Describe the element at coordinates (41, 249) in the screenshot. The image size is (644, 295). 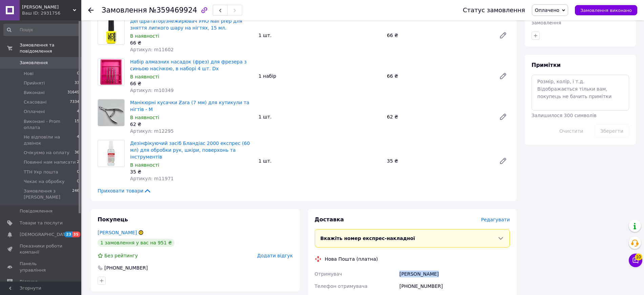
I see `span: Показники роботи компанії` at that location.